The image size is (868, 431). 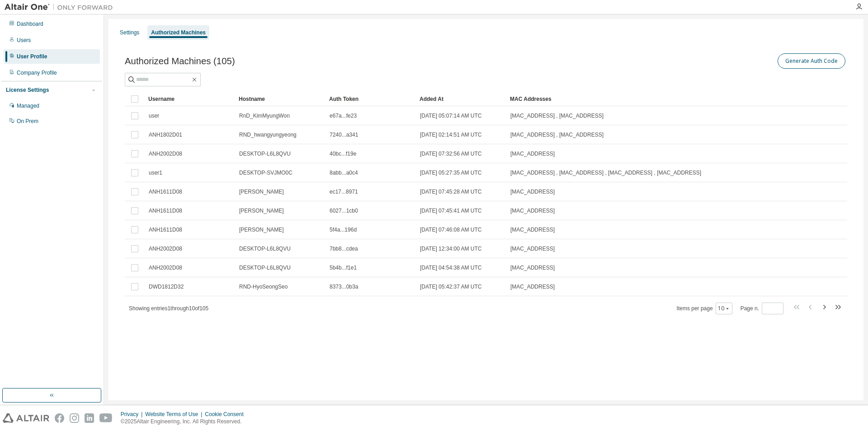 What do you see at coordinates (190, 99) in the screenshot?
I see `div: Username` at bounding box center [190, 99].